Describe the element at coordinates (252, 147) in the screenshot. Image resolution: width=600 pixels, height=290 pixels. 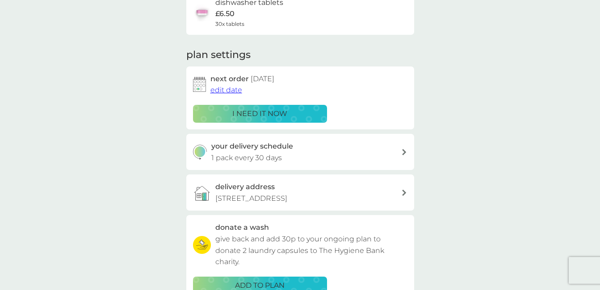
I see `h3: your delivery schedule` at that location.